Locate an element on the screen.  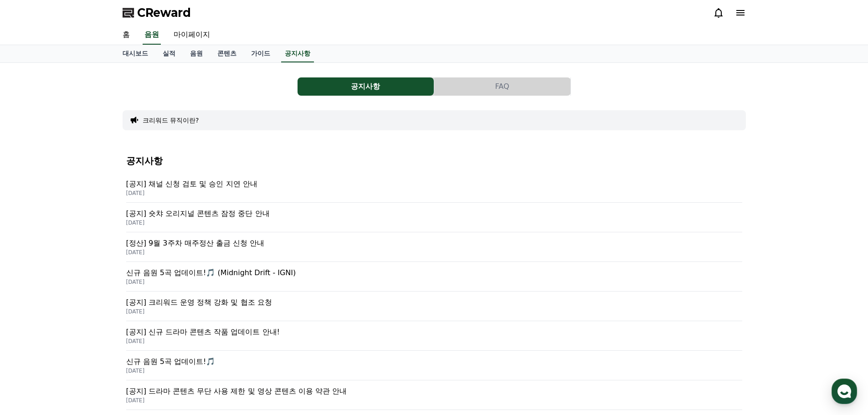
button: 공지사항 is located at coordinates (365, 87).